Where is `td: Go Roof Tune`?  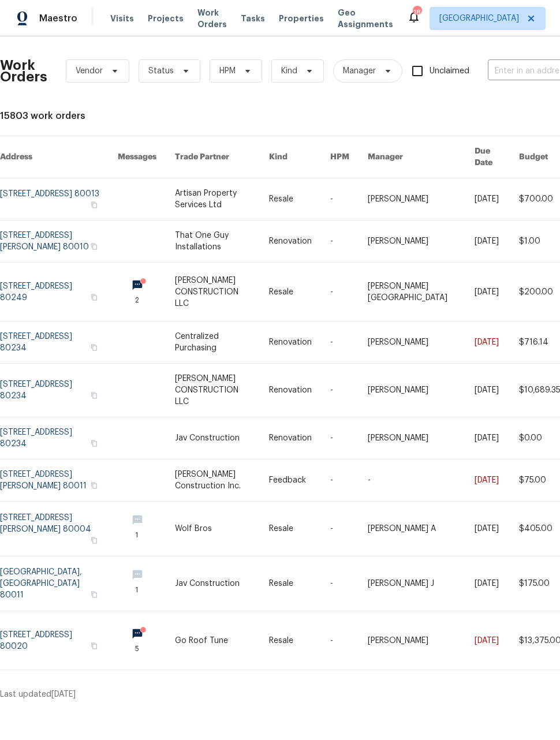
td: Go Roof Tune is located at coordinates (213, 641).